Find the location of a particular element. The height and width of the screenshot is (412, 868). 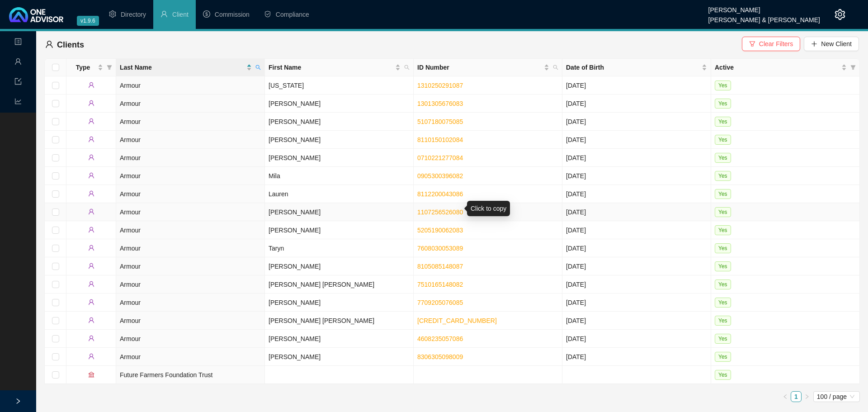

a: 7510165148082 is located at coordinates (440, 284).